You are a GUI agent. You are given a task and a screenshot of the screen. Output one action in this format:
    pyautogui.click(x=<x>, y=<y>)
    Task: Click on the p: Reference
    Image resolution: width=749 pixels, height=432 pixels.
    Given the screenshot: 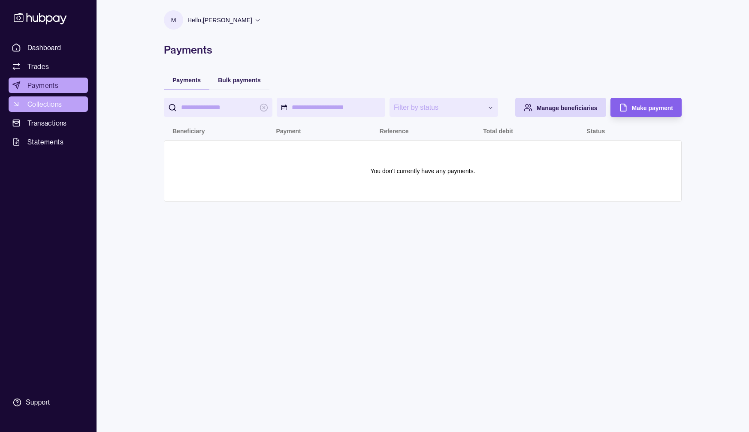 What is the action you would take?
    pyautogui.click(x=394, y=131)
    